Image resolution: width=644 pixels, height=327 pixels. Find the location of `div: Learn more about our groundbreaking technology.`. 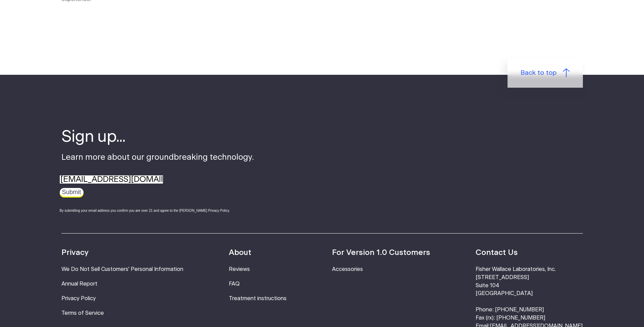

div: Learn more about our groundbreaking technology. is located at coordinates (158, 173).